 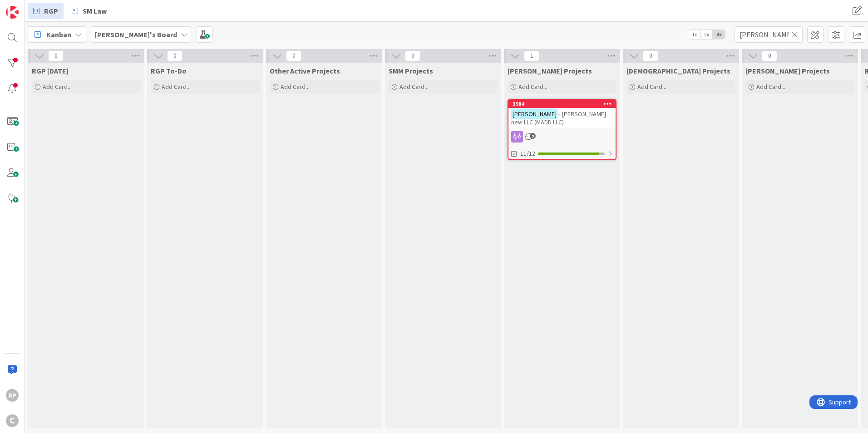 I want to click on a: SM Law, so click(x=89, y=11).